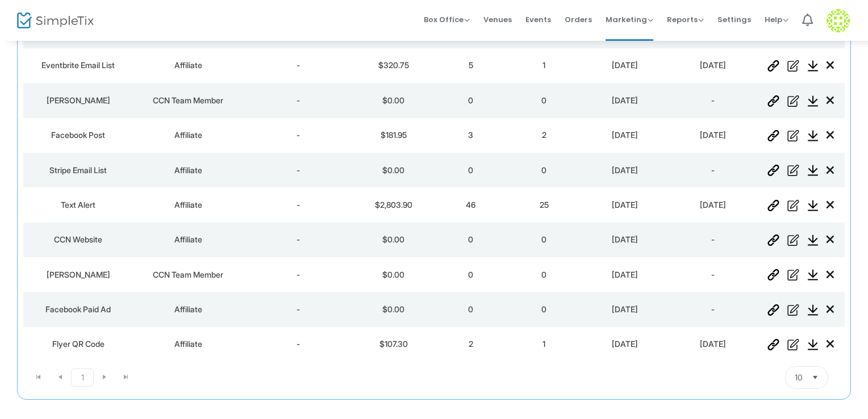 The width and height of the screenshot is (868, 419). Describe the element at coordinates (470, 134) in the screenshot. I see `span: 3` at that location.